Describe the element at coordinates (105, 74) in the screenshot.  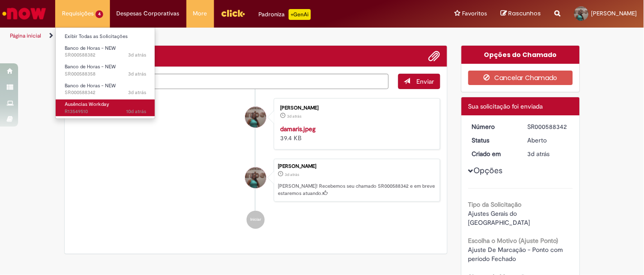
I see `span: SR000588358` at that location.